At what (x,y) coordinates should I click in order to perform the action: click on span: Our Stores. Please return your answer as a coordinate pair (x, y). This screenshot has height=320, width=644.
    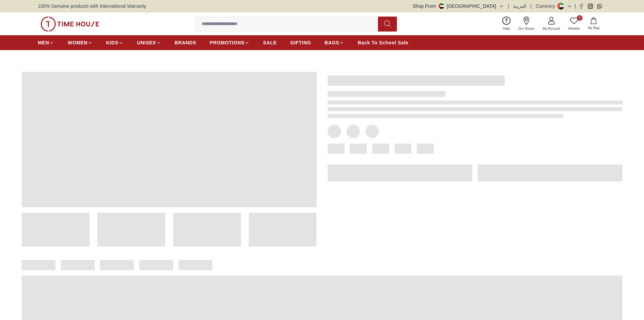
    Looking at the image, I should click on (527, 28).